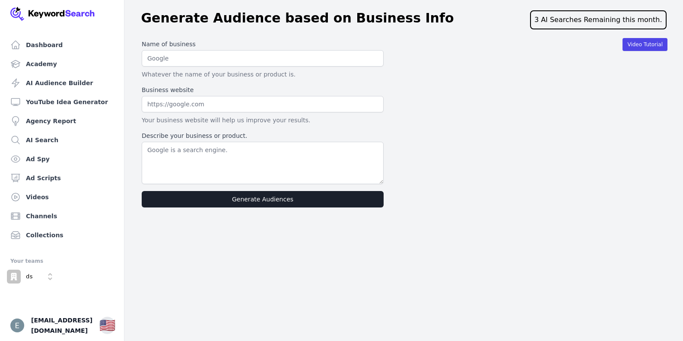 The image size is (683, 341). I want to click on a: Agency Report, so click(62, 121).